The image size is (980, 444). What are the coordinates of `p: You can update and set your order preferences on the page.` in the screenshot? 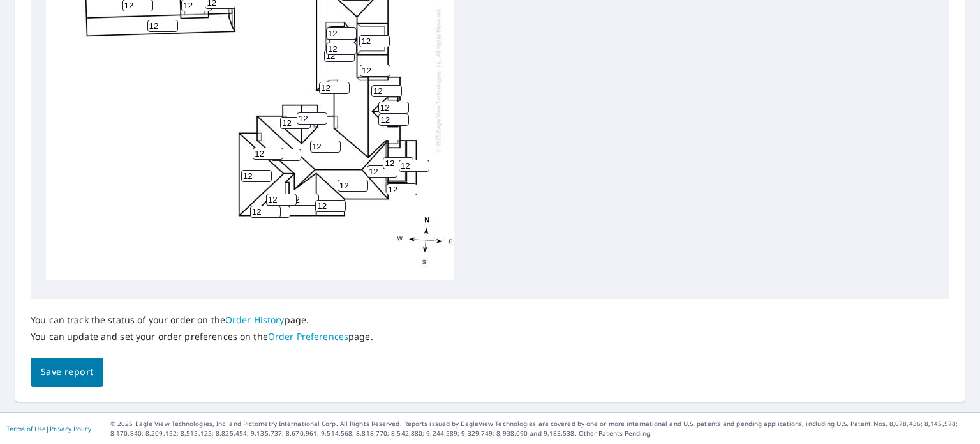 It's located at (202, 336).